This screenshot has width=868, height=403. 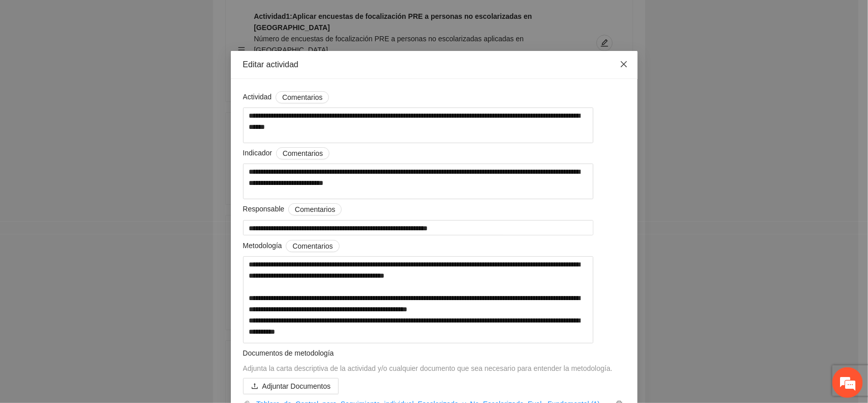 I want to click on button: Metodología, so click(x=313, y=246).